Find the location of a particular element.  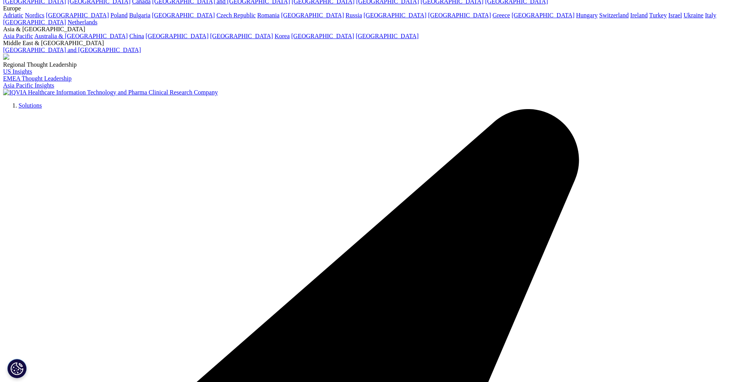

img: 2093_analyzing-data-using-big-screen-display-and-laptop.png is located at coordinates (6, 57).